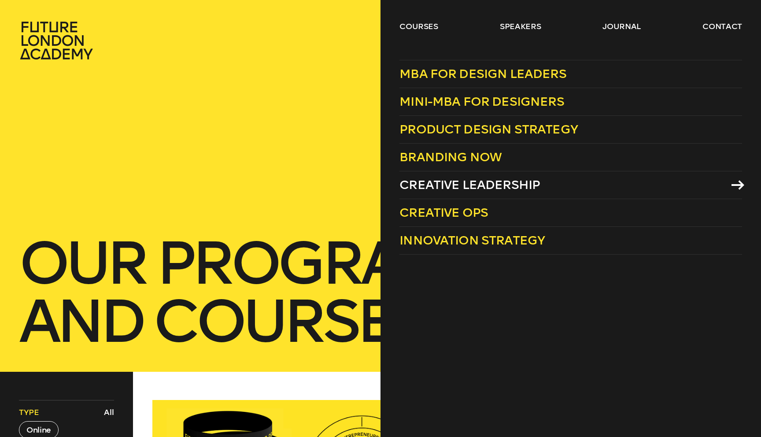 This screenshot has height=437, width=761. What do you see at coordinates (570, 157) in the screenshot?
I see `a: Branding Now` at bounding box center [570, 157].